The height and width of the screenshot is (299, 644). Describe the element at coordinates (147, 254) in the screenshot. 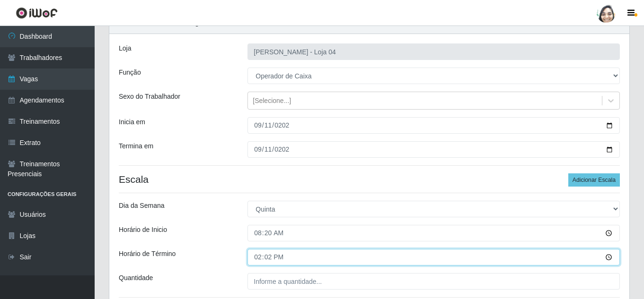

I see `label: Horário de Término` at that location.